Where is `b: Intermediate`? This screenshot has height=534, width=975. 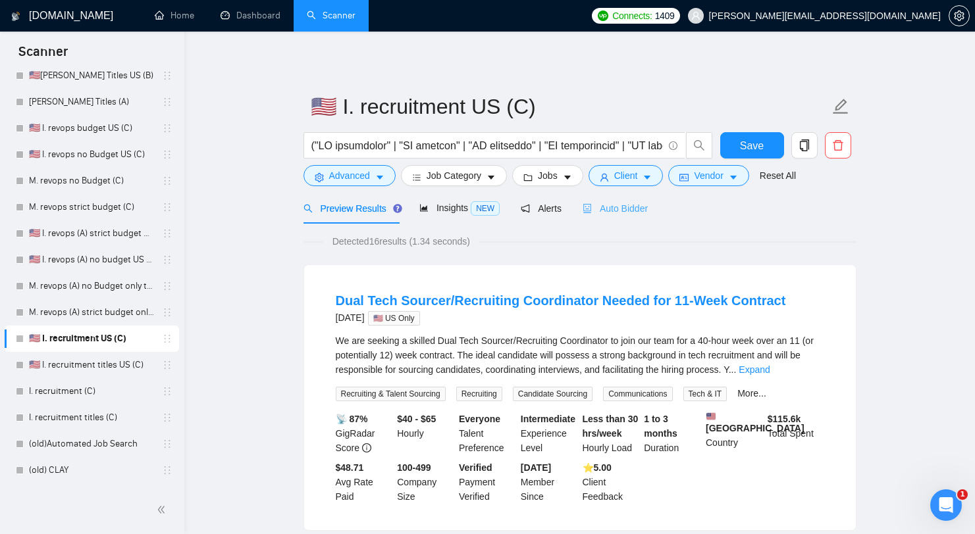 b: Intermediate is located at coordinates (548, 419).